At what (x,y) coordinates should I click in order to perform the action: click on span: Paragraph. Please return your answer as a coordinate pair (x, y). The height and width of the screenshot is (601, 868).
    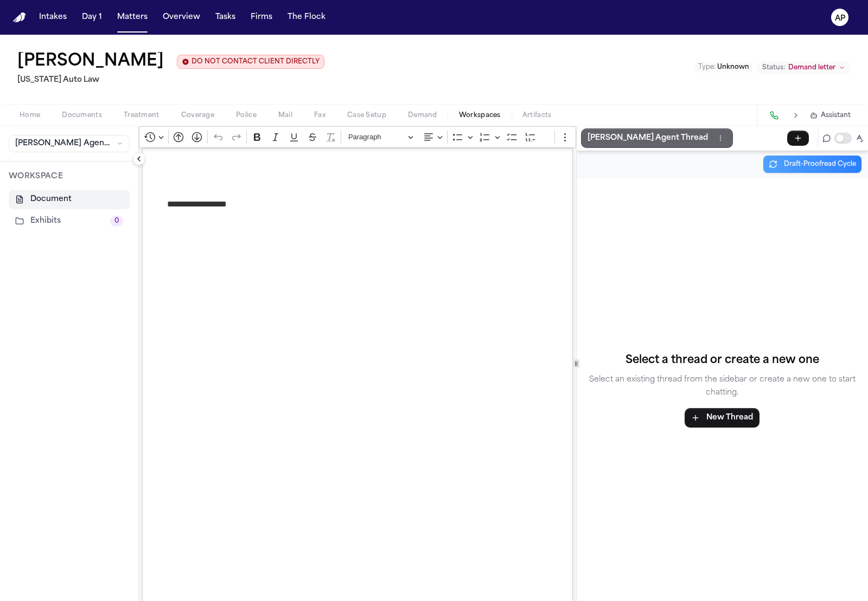
    Looking at the image, I should click on (377, 137).